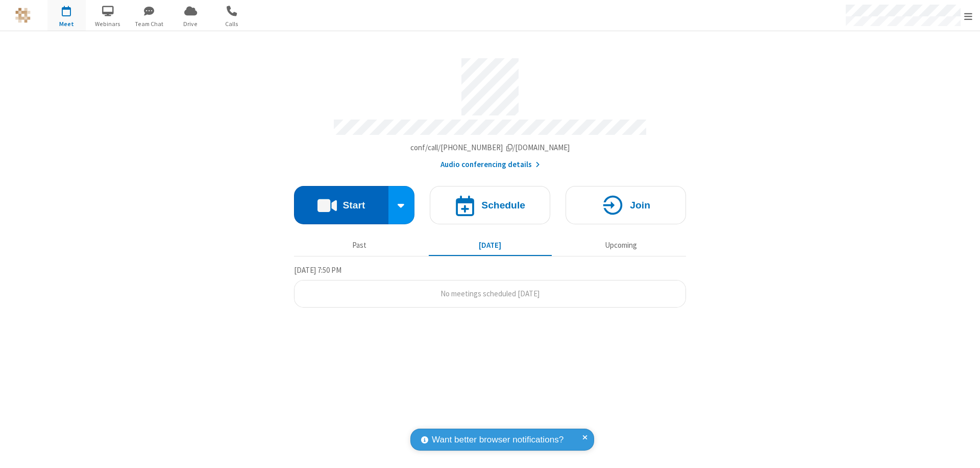 The width and height of the screenshot is (980, 468). What do you see at coordinates (490, 147) in the screenshot?
I see `span: Copy my meeting room link` at bounding box center [490, 147].